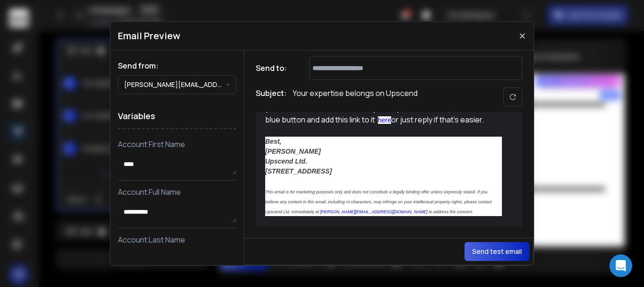 The height and width of the screenshot is (287, 644). I want to click on span: This email is for marketing purposes only and does not constitute a legally binding offer unless ..., so click(378, 202).